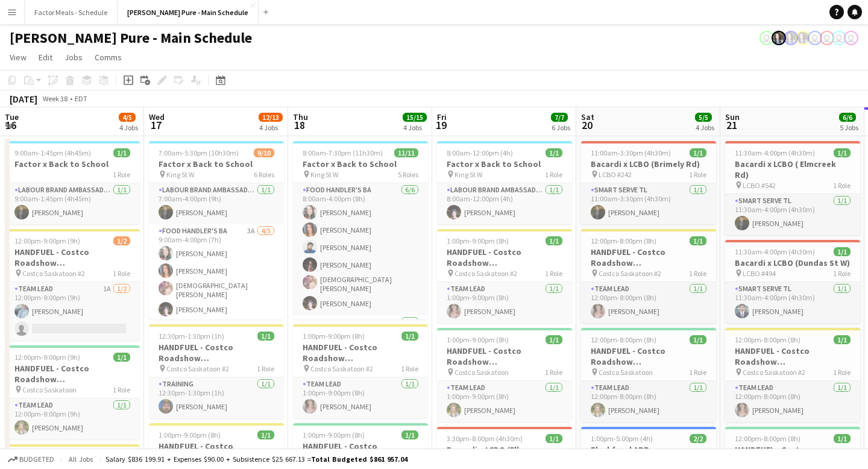 This screenshot has width=868, height=469. What do you see at coordinates (626, 373) in the screenshot?
I see `span: Costco Saskatoon` at bounding box center [626, 373].